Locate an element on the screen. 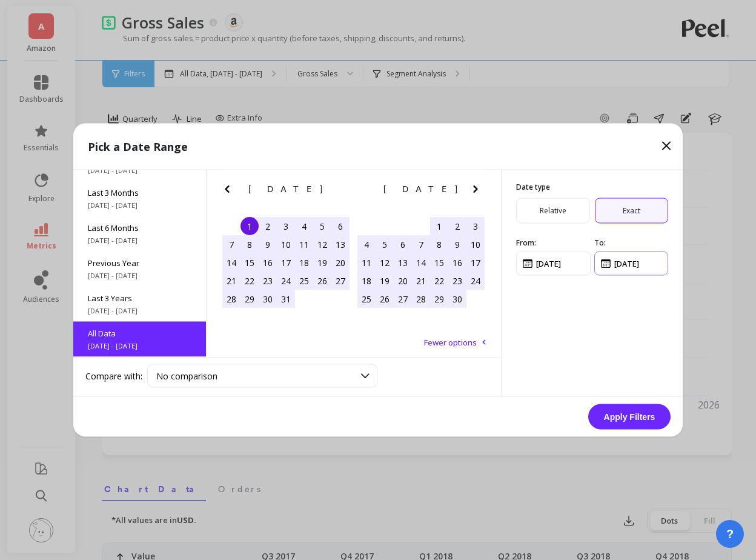 This screenshot has height=560, width=756. div: Choose Tuesday, June 27th, 2017 is located at coordinates (403, 299).